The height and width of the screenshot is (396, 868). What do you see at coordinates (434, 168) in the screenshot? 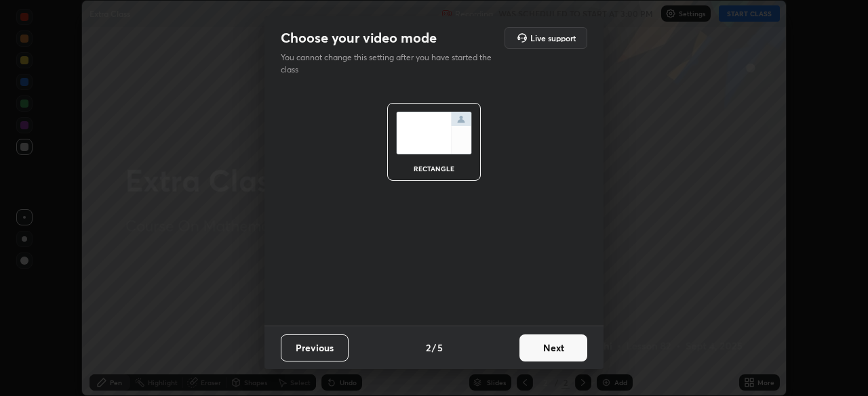
I see `div: rectangle` at bounding box center [434, 168].